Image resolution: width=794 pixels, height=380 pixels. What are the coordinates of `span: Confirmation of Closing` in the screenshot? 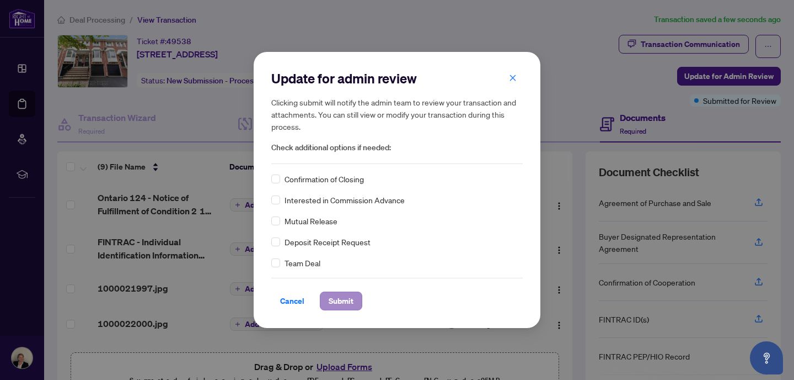 It's located at (324, 179).